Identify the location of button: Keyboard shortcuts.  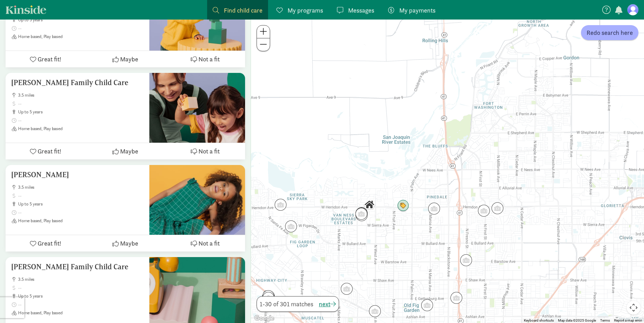
(539, 320).